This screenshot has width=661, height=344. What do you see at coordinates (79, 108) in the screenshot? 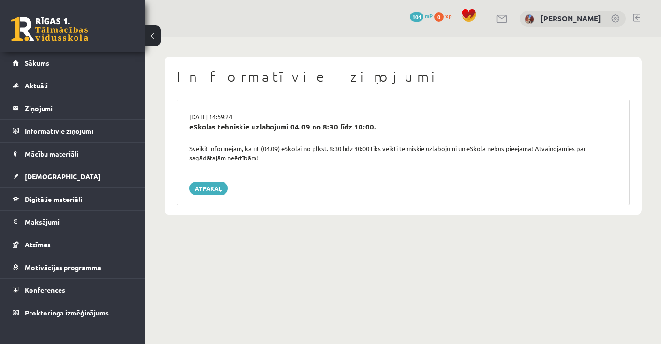
I see `legend: Ziņojumi` at bounding box center [79, 108].